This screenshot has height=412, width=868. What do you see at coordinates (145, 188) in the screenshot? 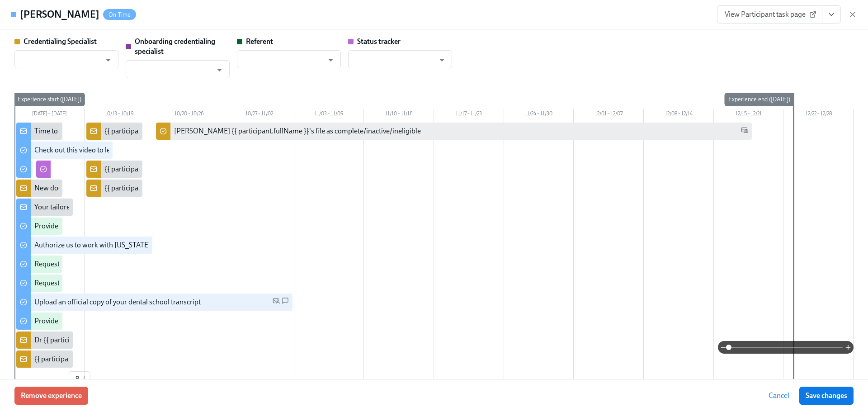
I see `div: New doctor enrolled in OCC licensure process: {{ participant.fullName }}` at bounding box center [145, 188].